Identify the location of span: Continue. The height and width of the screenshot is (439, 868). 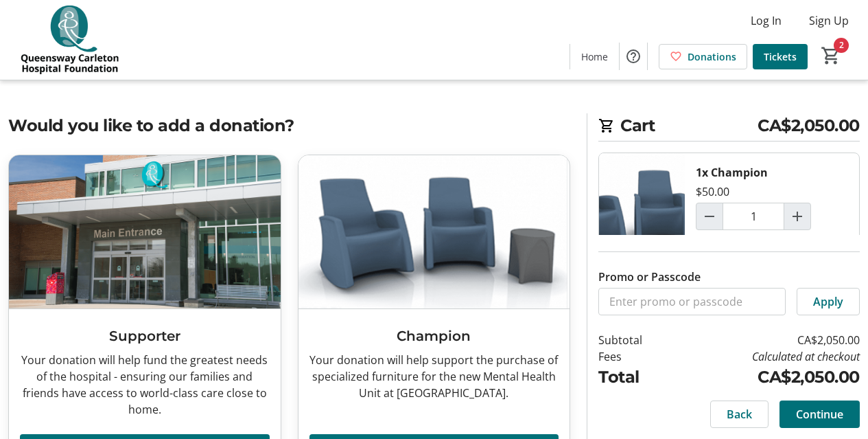
(820, 415).